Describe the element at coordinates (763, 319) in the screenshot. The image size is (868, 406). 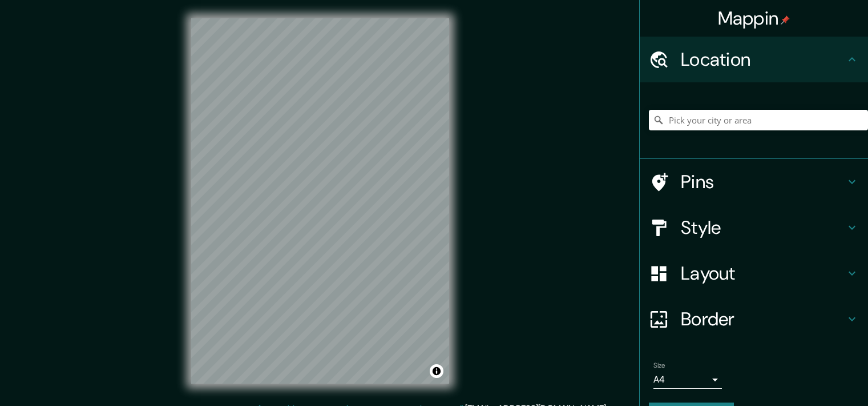
I see `h4: Border` at that location.